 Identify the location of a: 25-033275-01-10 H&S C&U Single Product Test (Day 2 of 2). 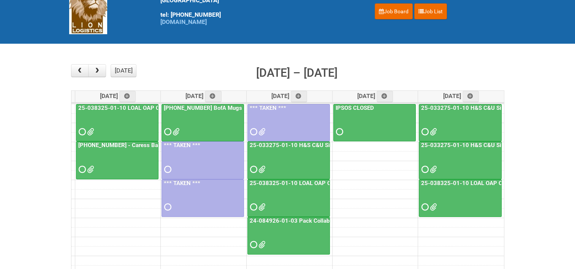
(460, 123).